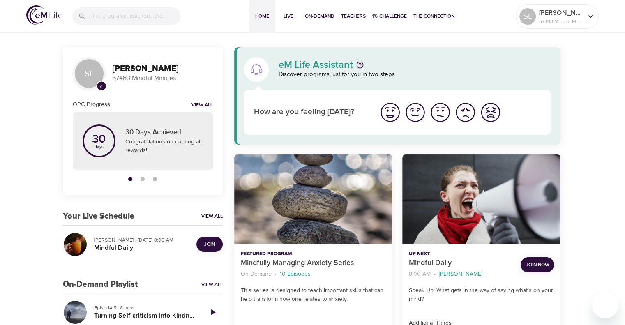 Image resolution: width=625 pixels, height=325 pixels. Describe the element at coordinates (289, 16) in the screenshot. I see `span: Live` at that location.